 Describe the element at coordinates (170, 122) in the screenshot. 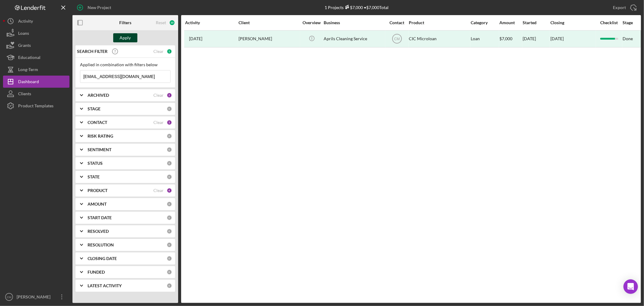

I see `div: 3` at that location.